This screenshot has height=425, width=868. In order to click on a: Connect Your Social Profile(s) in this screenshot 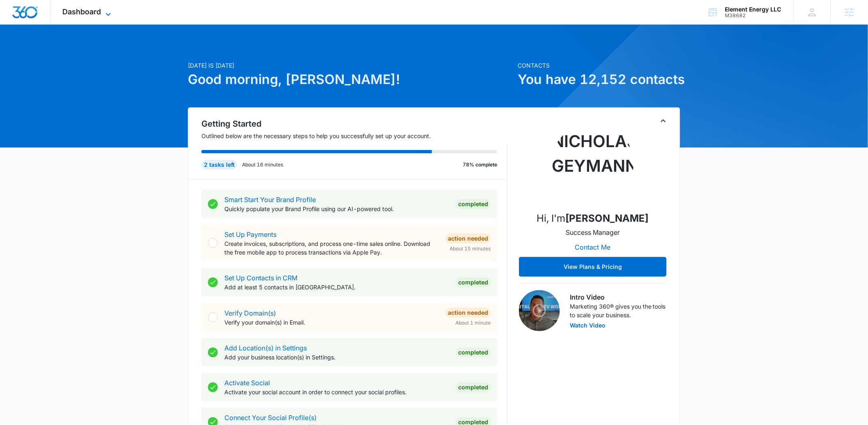, I will do `click(270, 418)`.